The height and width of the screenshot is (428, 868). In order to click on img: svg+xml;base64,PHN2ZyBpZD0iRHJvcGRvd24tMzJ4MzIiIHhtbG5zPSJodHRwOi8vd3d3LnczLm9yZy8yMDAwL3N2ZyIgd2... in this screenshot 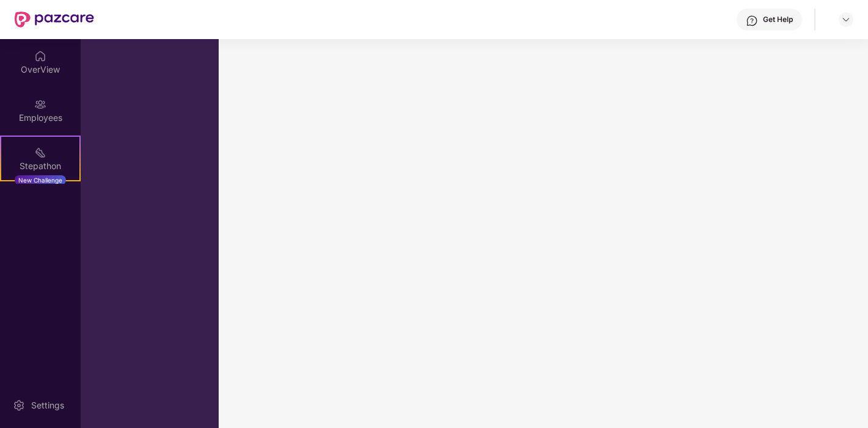, I will do `click(846, 20)`.